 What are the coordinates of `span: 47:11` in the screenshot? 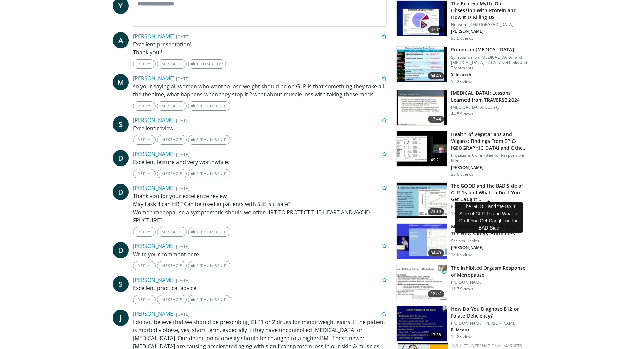 It's located at (436, 30).